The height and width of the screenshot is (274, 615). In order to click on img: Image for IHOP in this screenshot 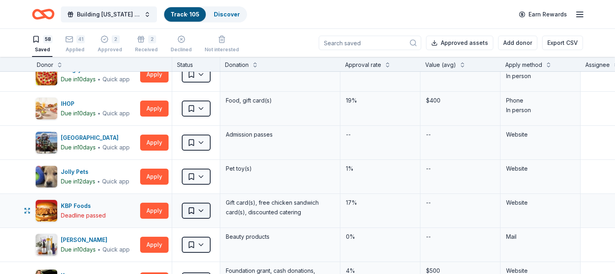, I will do `click(46, 108)`.